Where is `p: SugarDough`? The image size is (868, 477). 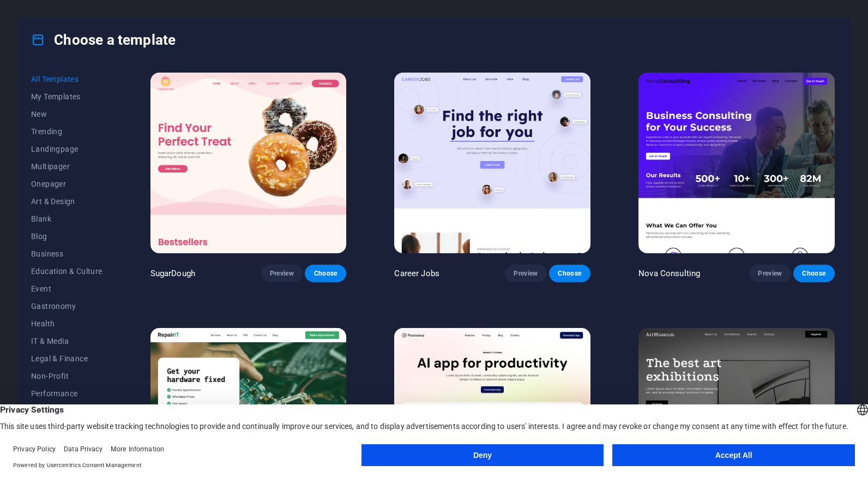
p: SugarDough is located at coordinates (173, 273).